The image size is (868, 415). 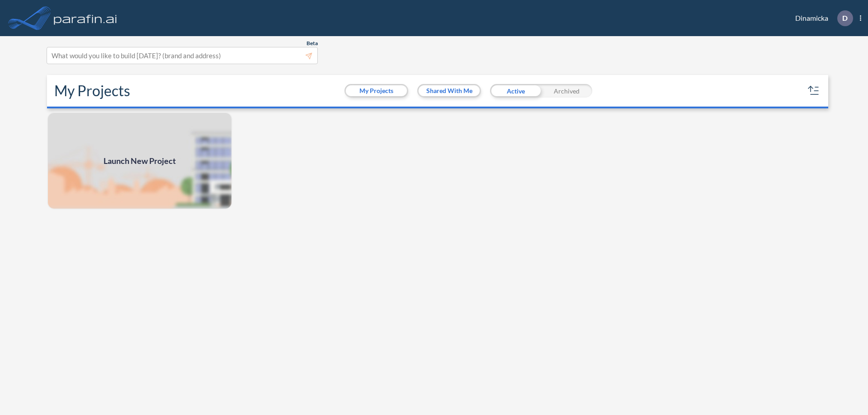 What do you see at coordinates (140, 161) in the screenshot?
I see `img: add` at bounding box center [140, 161].